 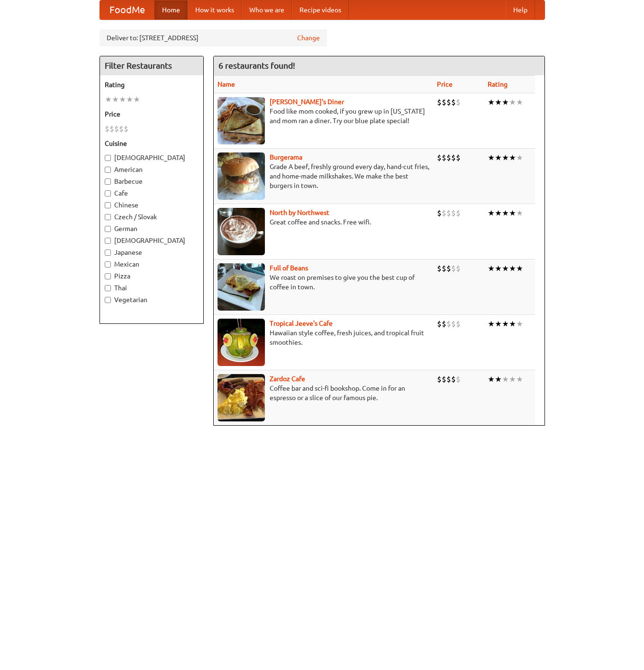 What do you see at coordinates (152, 170) in the screenshot?
I see `label: American` at bounding box center [152, 170].